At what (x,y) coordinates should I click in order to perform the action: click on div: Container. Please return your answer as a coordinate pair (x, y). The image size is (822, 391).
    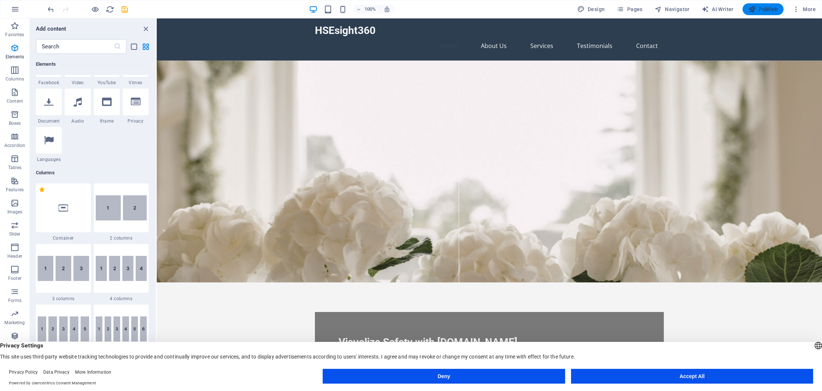
    Looking at the image, I should click on (63, 213).